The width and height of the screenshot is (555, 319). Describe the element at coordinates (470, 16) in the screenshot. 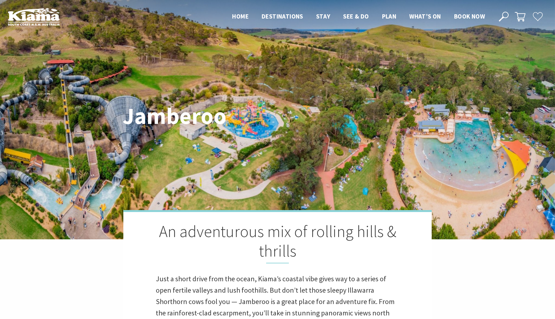

I see `span: Book now` at that location.